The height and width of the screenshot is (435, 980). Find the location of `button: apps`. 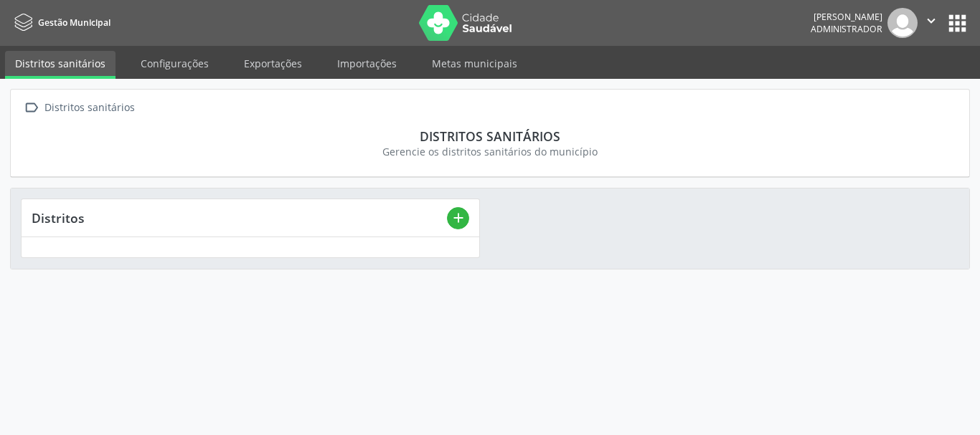

button: apps is located at coordinates (957, 23).